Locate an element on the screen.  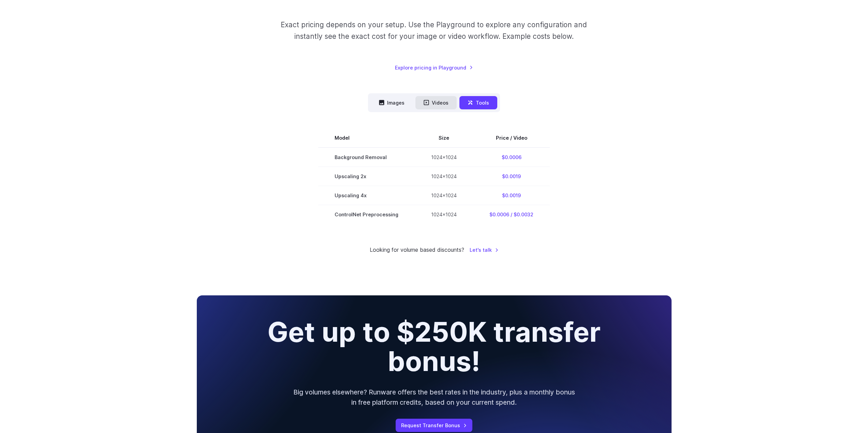
td: Upscaling 4x is located at coordinates (366, 196).